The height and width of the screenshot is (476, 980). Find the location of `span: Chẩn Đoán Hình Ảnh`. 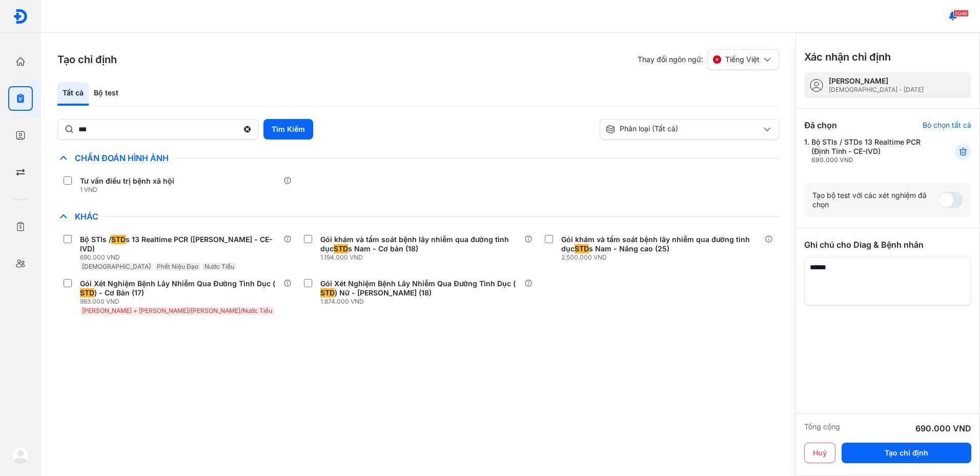

span: Chẩn Đoán Hình Ảnh is located at coordinates (121, 158).